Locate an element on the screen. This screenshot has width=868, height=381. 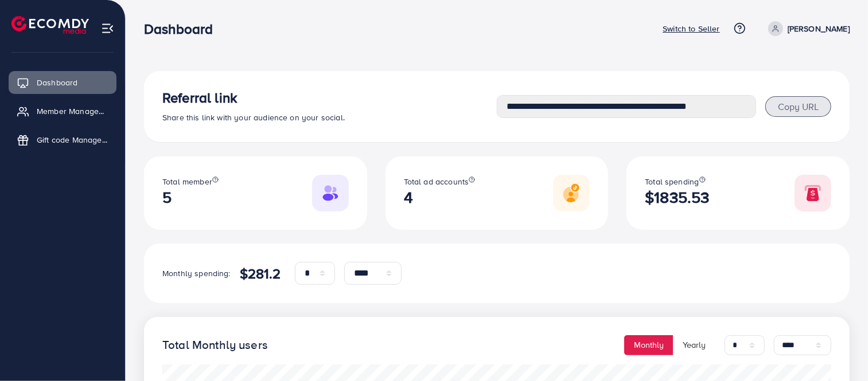
span: Total spending is located at coordinates (672, 182).